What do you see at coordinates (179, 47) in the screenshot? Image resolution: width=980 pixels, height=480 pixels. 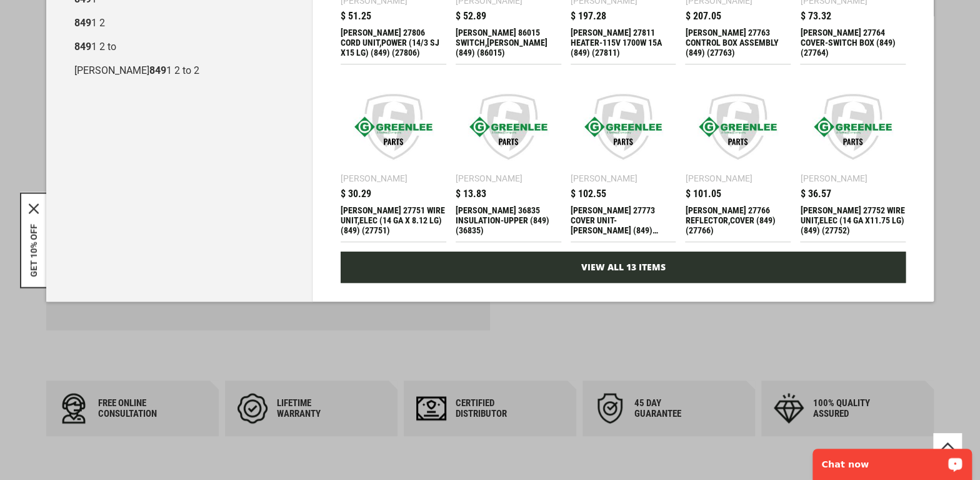 I see `a: 8491 2 to` at bounding box center [179, 47].